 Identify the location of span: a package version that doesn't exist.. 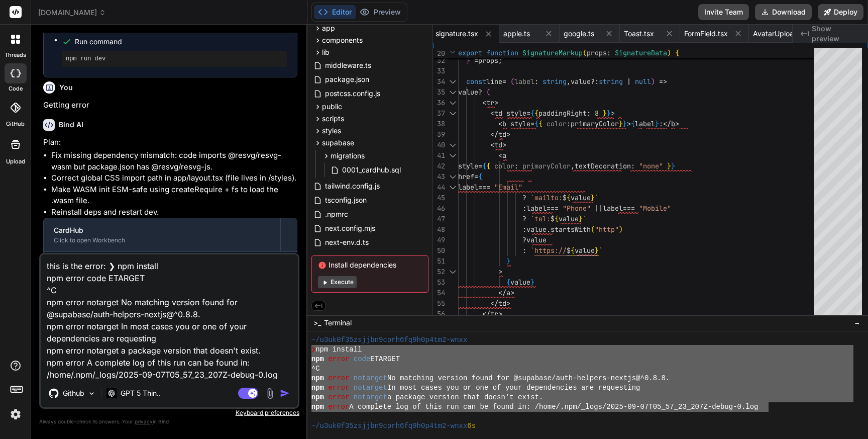
(465, 397).